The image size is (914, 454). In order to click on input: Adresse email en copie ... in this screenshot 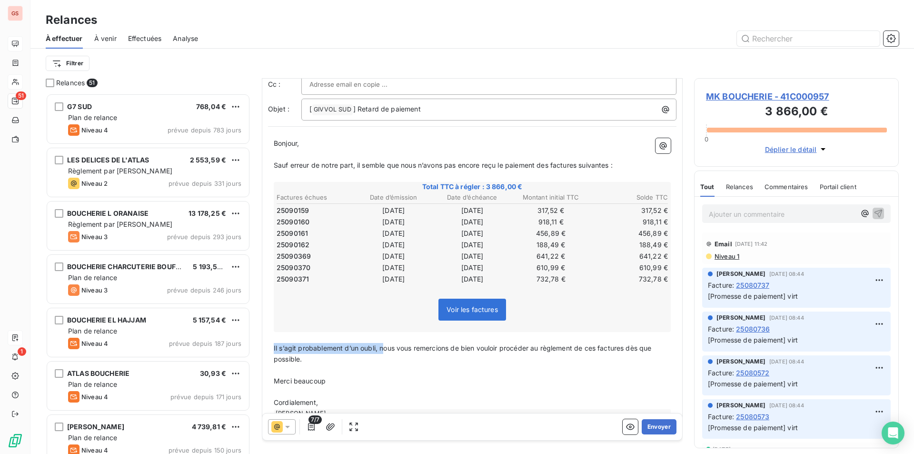, I will do `click(360, 84)`.